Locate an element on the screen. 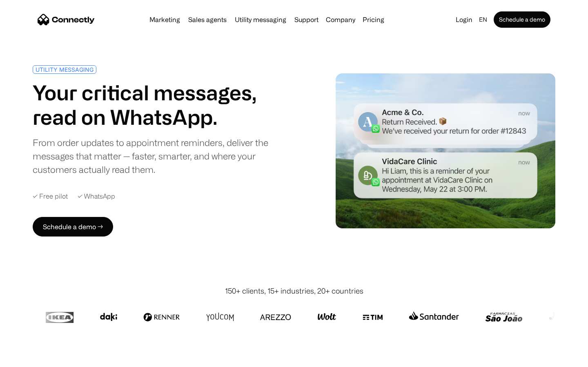 The image size is (588, 367). a: Marketing is located at coordinates (165, 20).